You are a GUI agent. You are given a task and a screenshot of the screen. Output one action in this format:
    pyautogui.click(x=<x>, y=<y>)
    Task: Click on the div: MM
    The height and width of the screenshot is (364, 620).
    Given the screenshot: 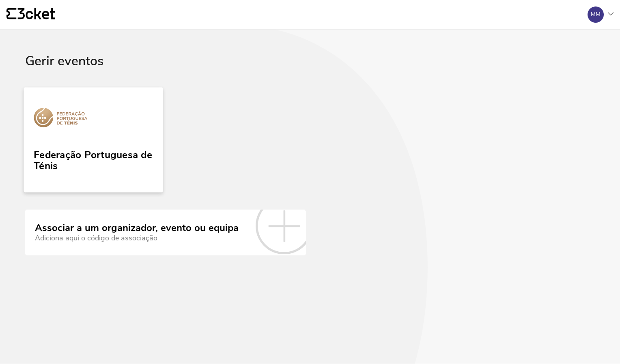 What is the action you would take?
    pyautogui.click(x=595, y=15)
    